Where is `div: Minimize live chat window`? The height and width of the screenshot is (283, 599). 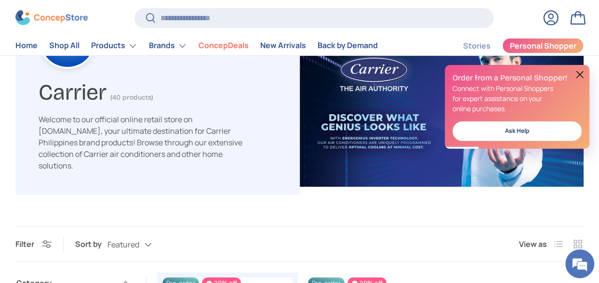
div: Minimize live chat window is located at coordinates (170, 16).